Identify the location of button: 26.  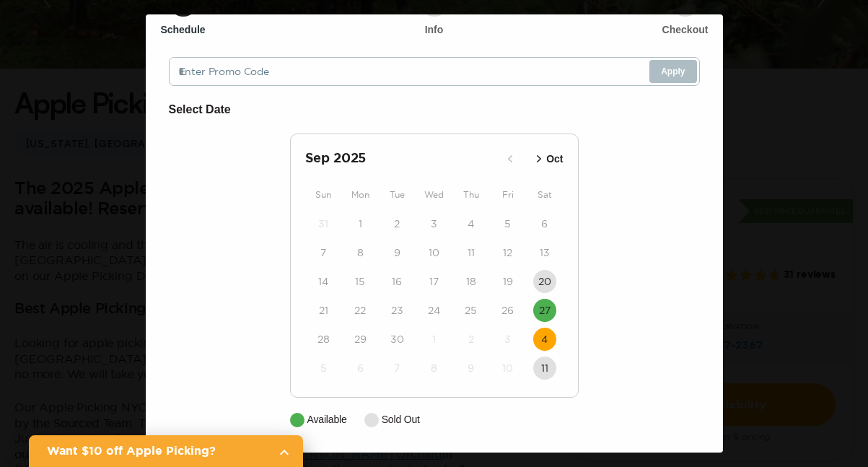
(508, 310).